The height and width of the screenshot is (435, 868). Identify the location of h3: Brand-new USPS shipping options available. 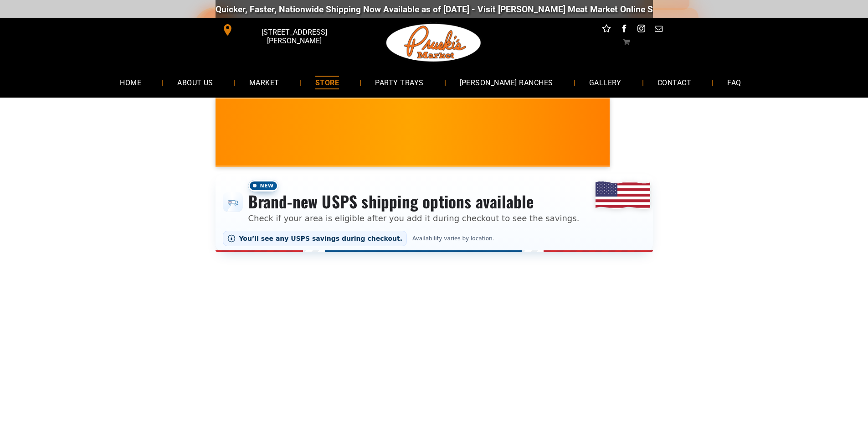
(413, 202).